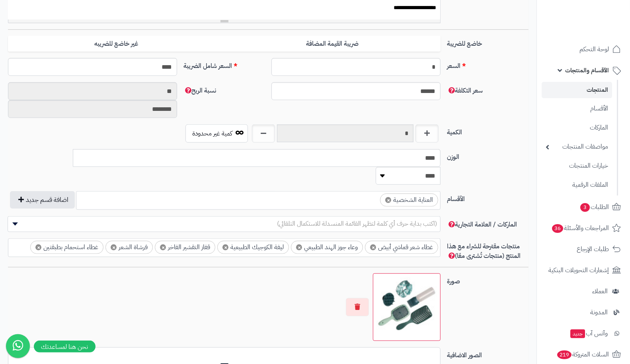 This screenshot has width=630, height=364. I want to click on span: جديد, so click(577, 334).